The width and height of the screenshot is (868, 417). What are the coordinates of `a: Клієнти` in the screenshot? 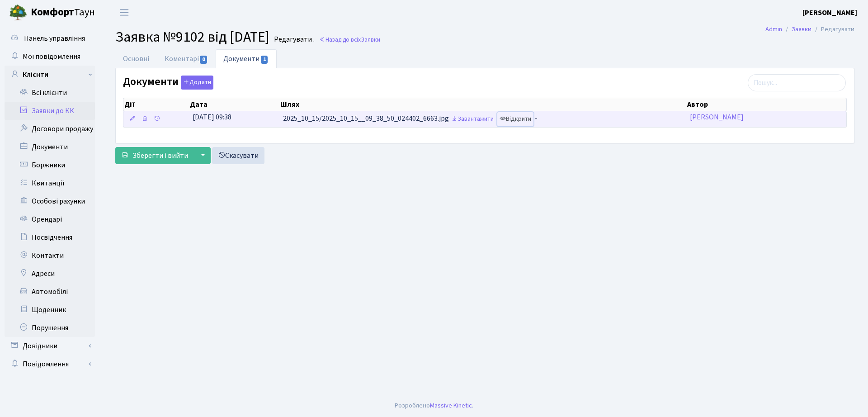 It's located at (50, 75).